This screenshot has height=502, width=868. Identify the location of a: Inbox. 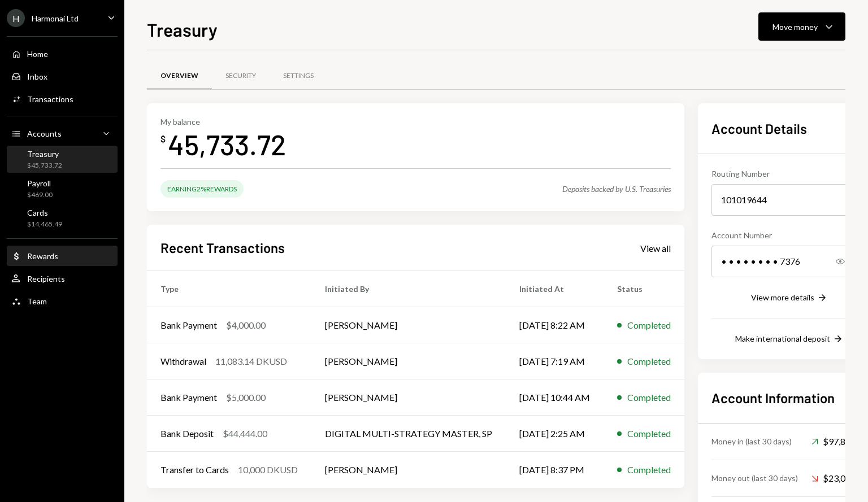
(62, 77).